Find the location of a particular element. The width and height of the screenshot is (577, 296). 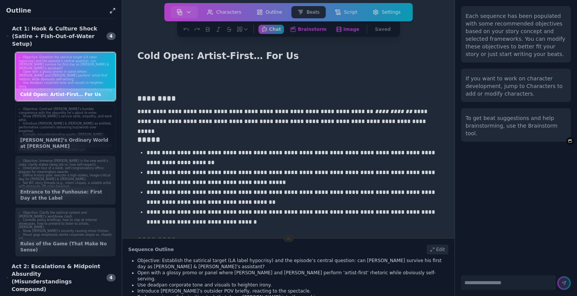

img: storyboard is located at coordinates (180, 12).